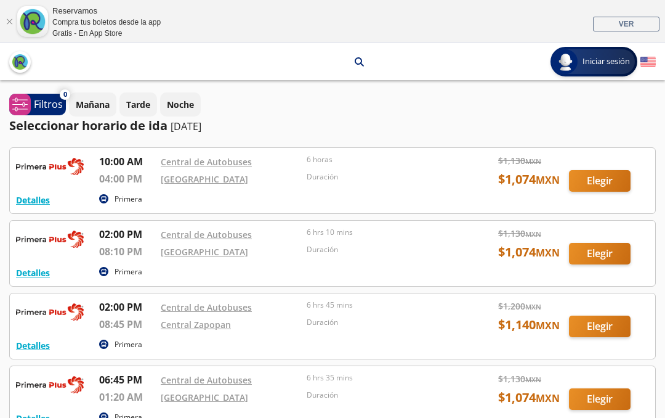  I want to click on p: Toluca, so click(229, 62).